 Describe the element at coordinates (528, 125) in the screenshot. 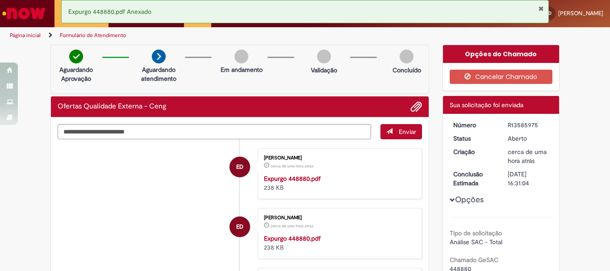

I see `div: R13585975` at that location.